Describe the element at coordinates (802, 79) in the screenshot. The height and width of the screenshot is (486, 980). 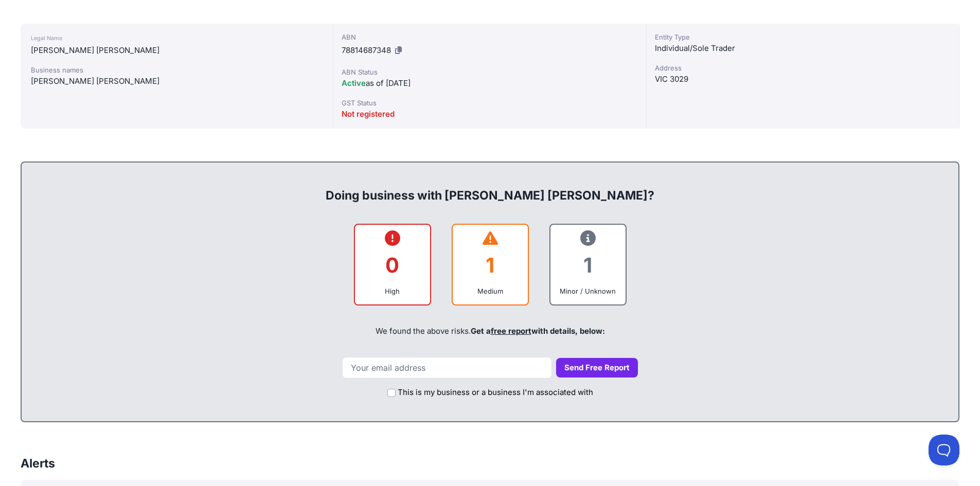
I see `div: VIC 3029` at that location.